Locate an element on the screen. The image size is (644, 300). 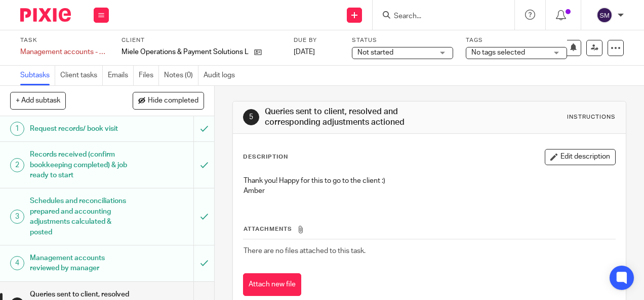
div: Management accounts - Monthly is located at coordinates (64, 52).